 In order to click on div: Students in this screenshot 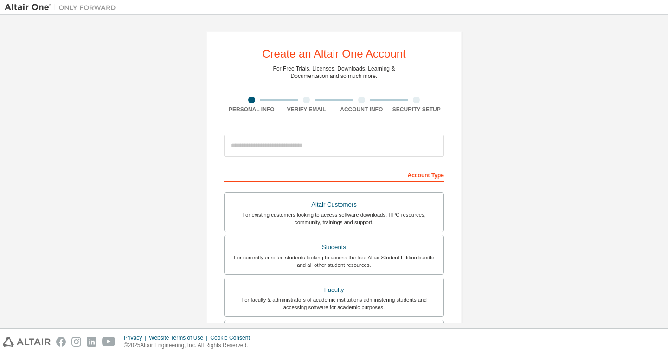, I will do `click(334, 247)`.